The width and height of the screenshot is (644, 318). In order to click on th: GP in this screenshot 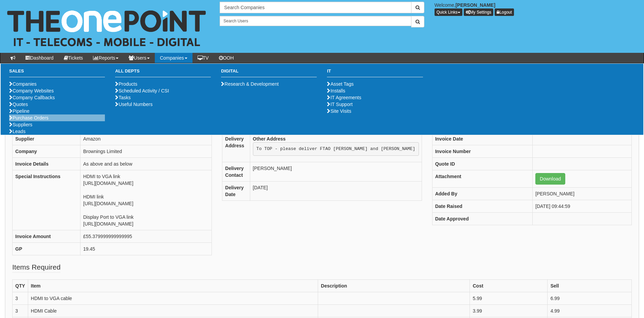, I will do `click(47, 249)`.